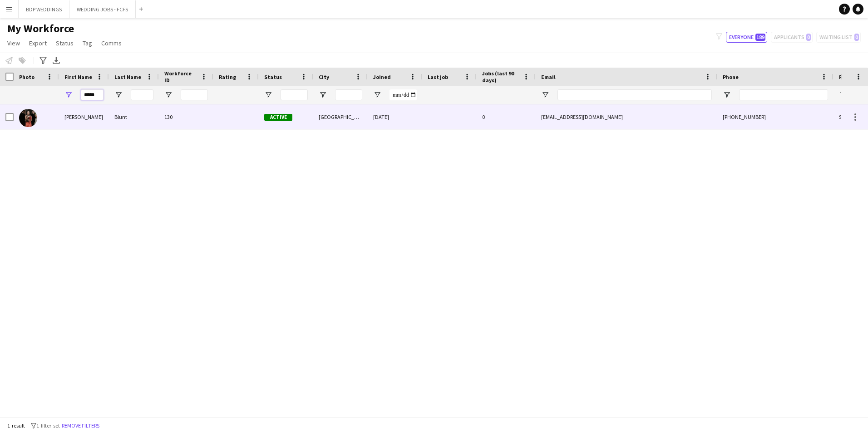 This screenshot has height=433, width=868. What do you see at coordinates (382, 76) in the screenshot?
I see `span: Joined` at bounding box center [382, 76].